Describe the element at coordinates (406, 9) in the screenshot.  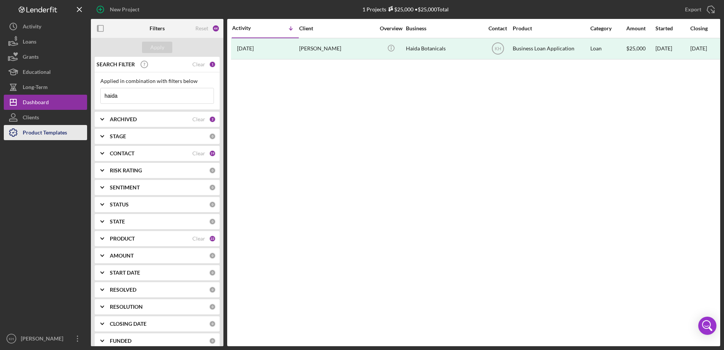
I see `div: 1 Projects • $25,000 Total` at that location.